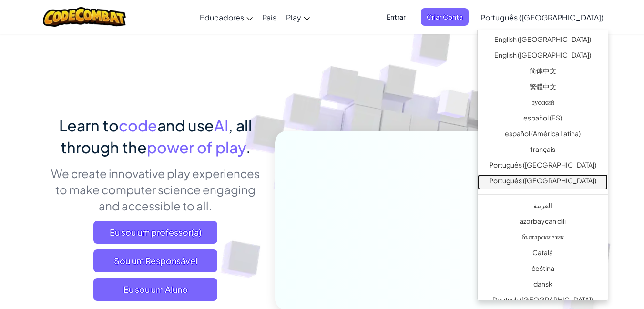 The width and height of the screenshot is (644, 309). Describe the element at coordinates (222, 17) in the screenshot. I see `span: Educadores` at that location.